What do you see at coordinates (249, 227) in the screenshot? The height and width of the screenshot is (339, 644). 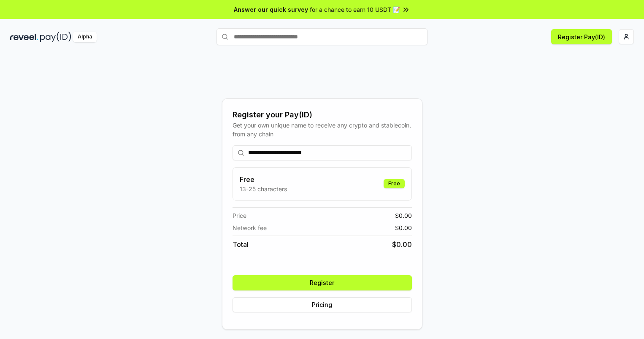 I see `span: Network fee` at bounding box center [249, 227].